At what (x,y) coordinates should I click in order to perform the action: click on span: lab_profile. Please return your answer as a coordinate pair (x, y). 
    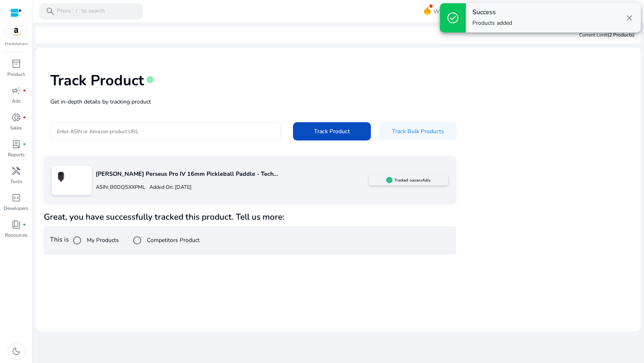
    Looking at the image, I should click on (16, 144).